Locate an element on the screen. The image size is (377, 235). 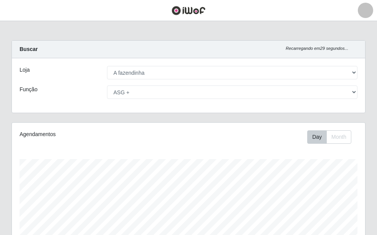
label: Loja is located at coordinates (25, 70).